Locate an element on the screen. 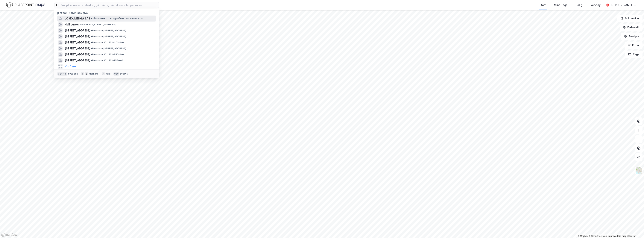 This screenshot has height=238, width=644. span: Halliburton is located at coordinates (72, 25).